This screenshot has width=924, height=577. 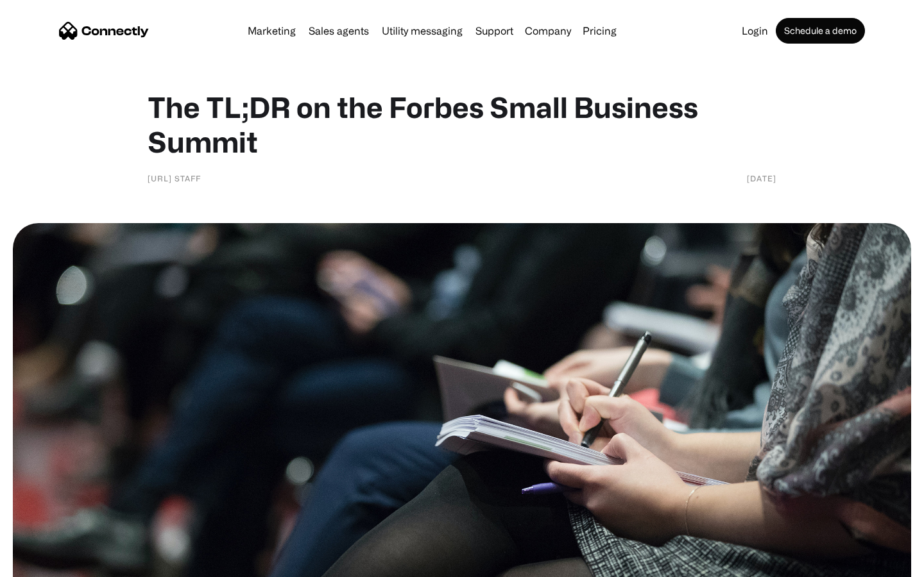 What do you see at coordinates (104, 31) in the screenshot?
I see `a: home` at bounding box center [104, 31].